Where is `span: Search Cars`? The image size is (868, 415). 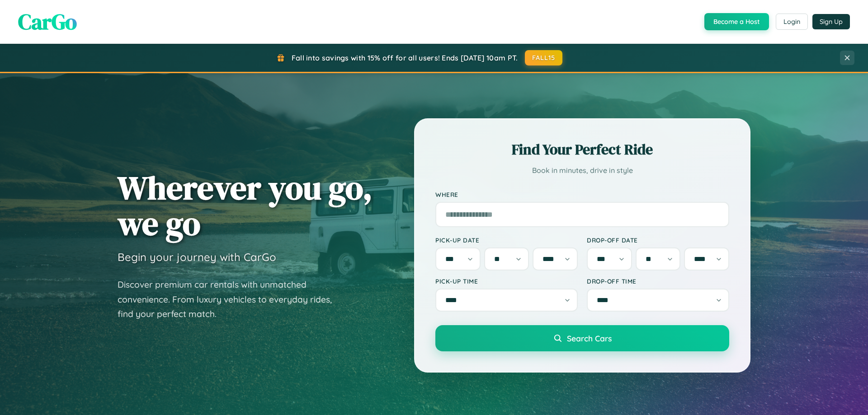 span: Search Cars is located at coordinates (589, 339).